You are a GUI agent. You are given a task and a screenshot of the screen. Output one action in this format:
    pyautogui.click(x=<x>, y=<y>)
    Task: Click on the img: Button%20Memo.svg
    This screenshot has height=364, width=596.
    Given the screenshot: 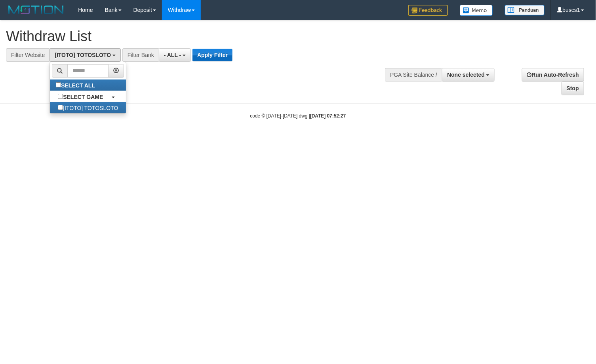 What is the action you would take?
    pyautogui.click(x=476, y=10)
    